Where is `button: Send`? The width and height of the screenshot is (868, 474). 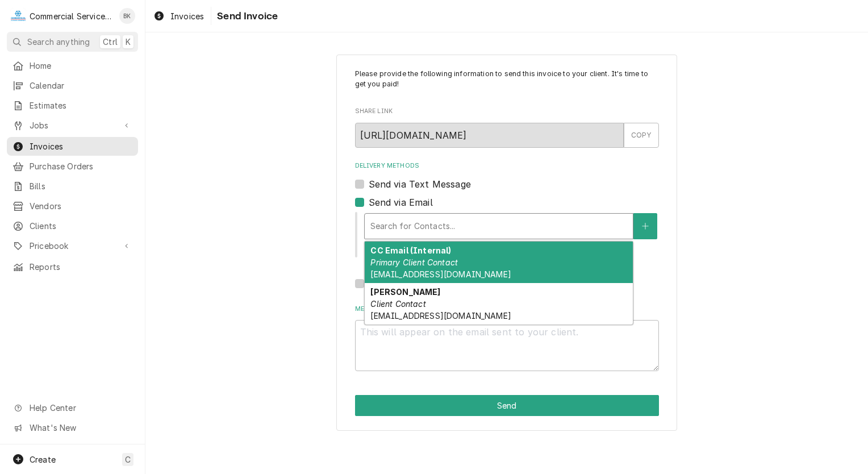
button: Send is located at coordinates (507, 406).